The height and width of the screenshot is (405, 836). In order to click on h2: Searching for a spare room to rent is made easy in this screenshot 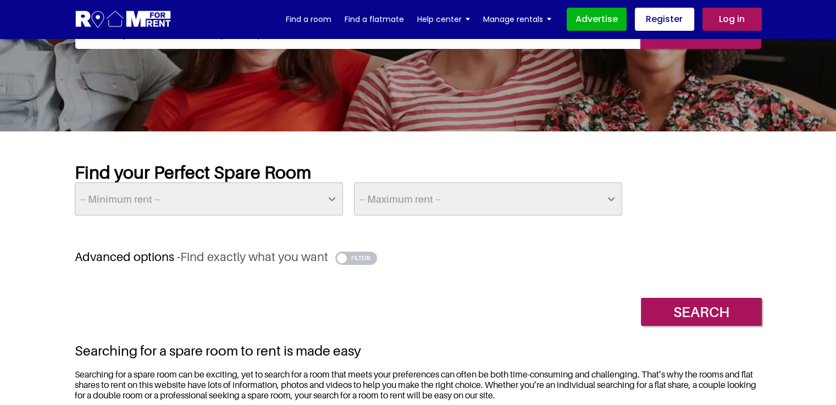, I will do `click(418, 351)`.